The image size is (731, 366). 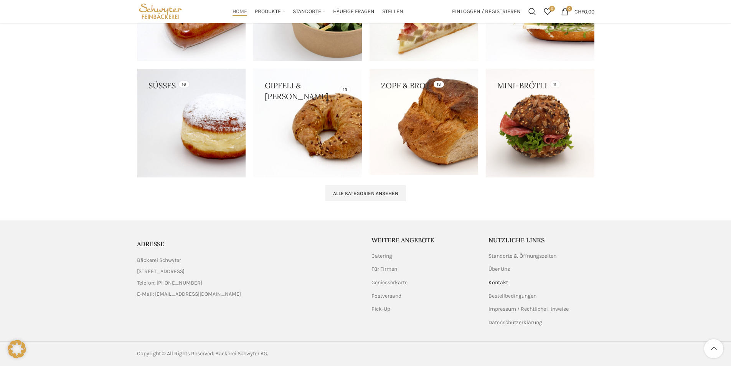 What do you see at coordinates (529, 309) in the screenshot?
I see `a: Impressum / Rechtliche Hinweise` at bounding box center [529, 309].